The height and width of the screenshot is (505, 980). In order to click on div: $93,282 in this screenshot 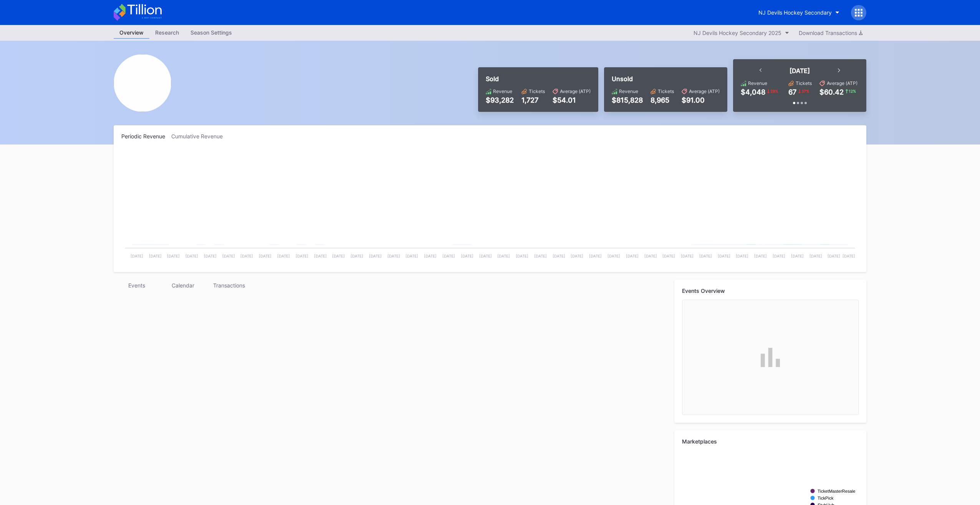, I will do `click(499, 100)`.